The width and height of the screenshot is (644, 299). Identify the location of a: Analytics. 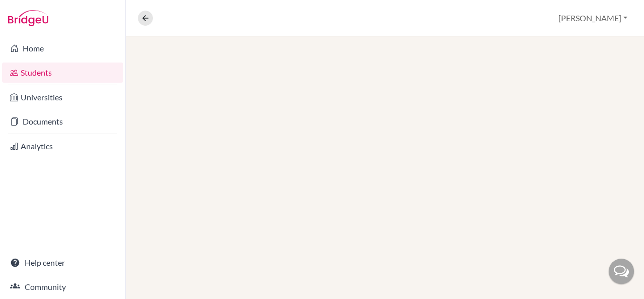
(62, 146).